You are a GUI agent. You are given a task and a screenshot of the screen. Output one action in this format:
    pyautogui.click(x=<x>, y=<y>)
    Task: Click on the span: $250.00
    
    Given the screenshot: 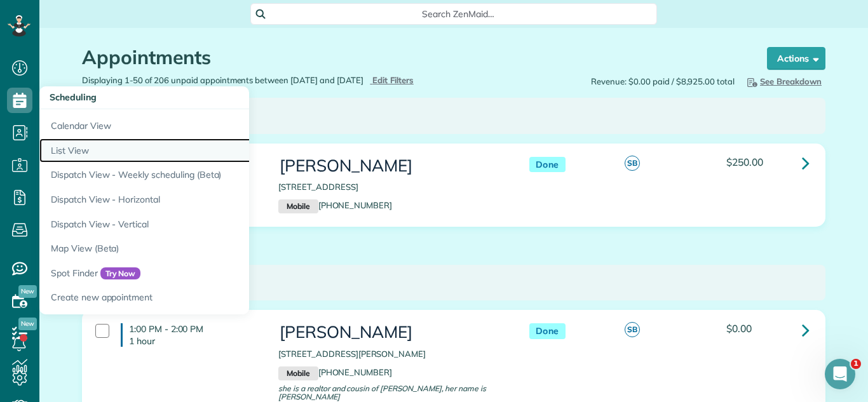 What is the action you would take?
    pyautogui.click(x=745, y=162)
    